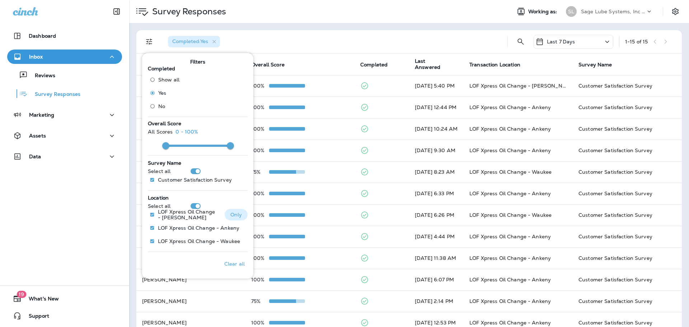 This screenshot has width=689, height=327. I want to click on span: Filters, so click(198, 62).